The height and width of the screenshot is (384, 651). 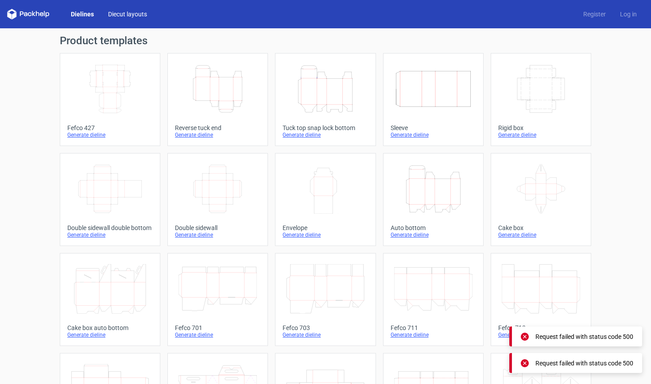 What do you see at coordinates (110, 200) in the screenshot?
I see `a: Double sidewall double bottomGenerate dieline` at bounding box center [110, 200].